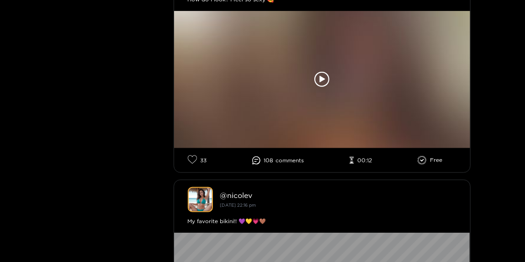 The width and height of the screenshot is (525, 262). Describe the element at coordinates (322, 221) in the screenshot. I see `div: My favorite bikini!! 💜💛💗🤎` at that location.